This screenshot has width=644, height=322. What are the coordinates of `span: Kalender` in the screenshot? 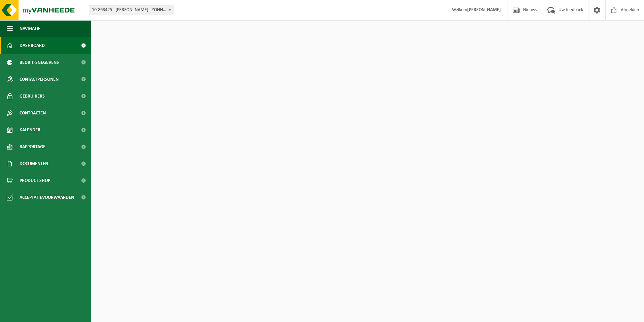 It's located at (30, 130).